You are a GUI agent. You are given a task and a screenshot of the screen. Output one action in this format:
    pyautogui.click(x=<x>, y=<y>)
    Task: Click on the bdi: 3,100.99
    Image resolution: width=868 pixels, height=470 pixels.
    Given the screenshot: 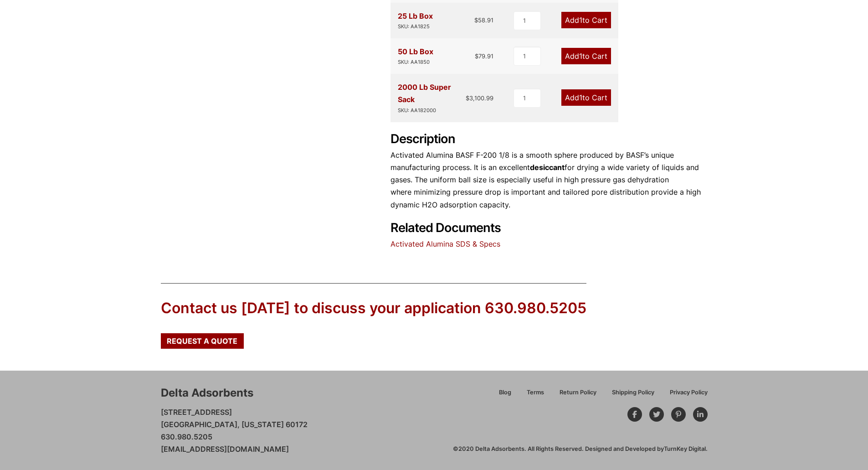 What is the action you would take?
    pyautogui.click(x=479, y=98)
    